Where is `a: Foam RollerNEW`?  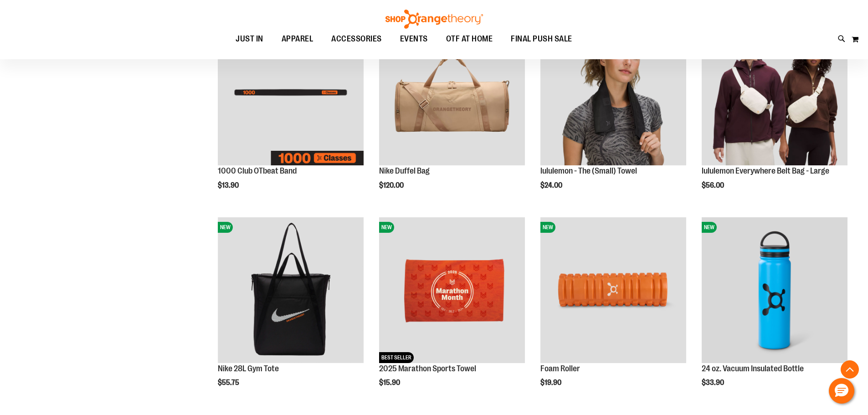
a: Foam RollerNEW is located at coordinates (613, 291).